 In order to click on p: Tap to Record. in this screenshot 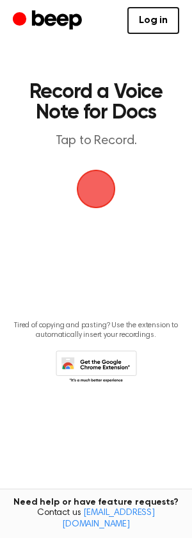, I will do `click(96, 141)`.